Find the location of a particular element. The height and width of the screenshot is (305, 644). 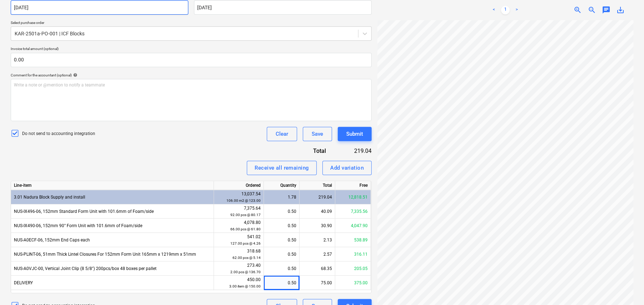

div: Line-item is located at coordinates (112, 185).